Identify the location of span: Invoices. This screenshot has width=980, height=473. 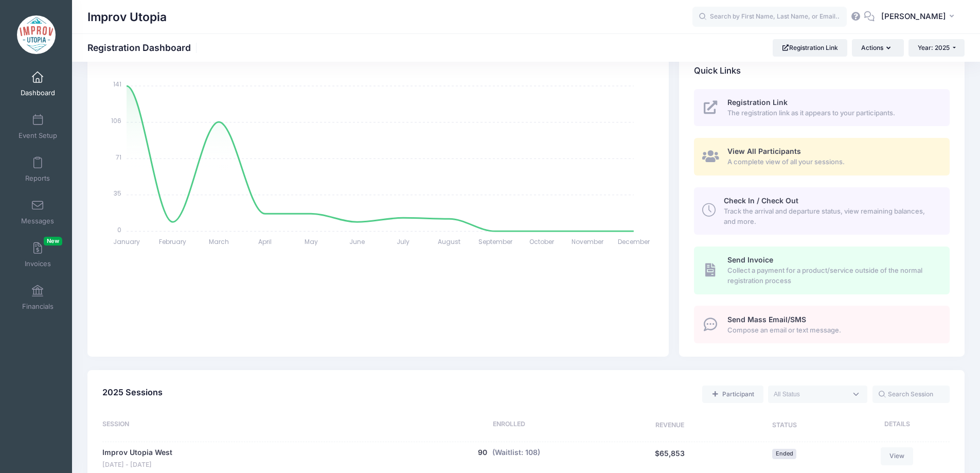
(37, 263).